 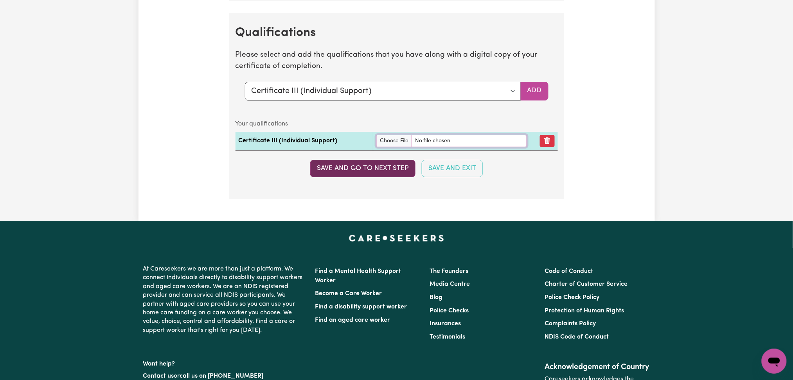 I want to click on a: Careseekers home page, so click(x=396, y=238).